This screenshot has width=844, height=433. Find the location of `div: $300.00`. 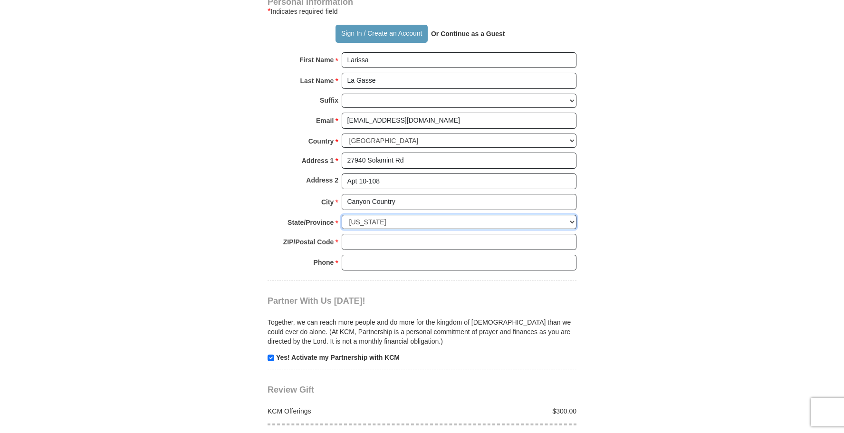

div: $300.00 is located at coordinates (502, 411).